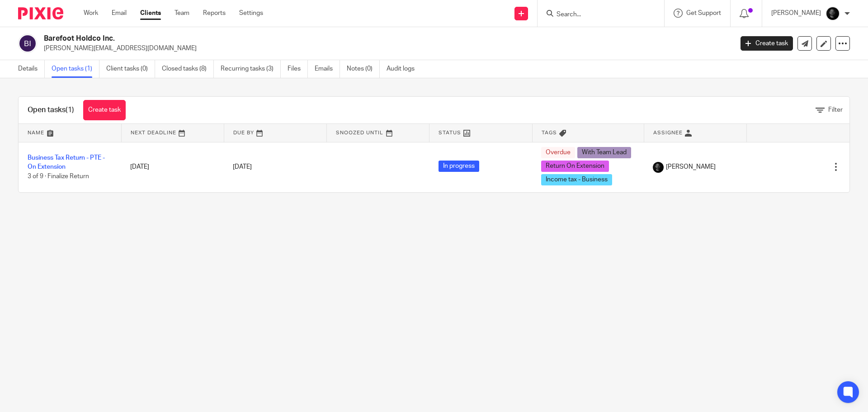 This screenshot has height=412, width=868. What do you see at coordinates (558, 153) in the screenshot?
I see `span: Overdue` at bounding box center [558, 153].